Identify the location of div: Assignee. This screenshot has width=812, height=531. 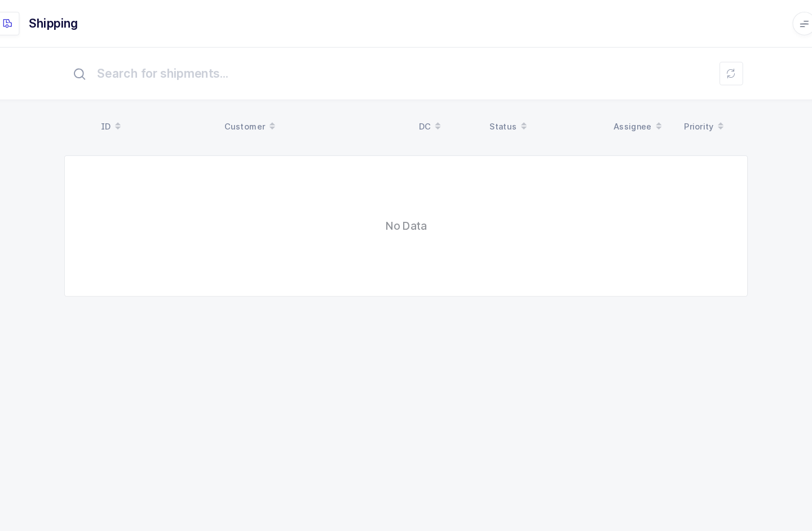
(632, 121).